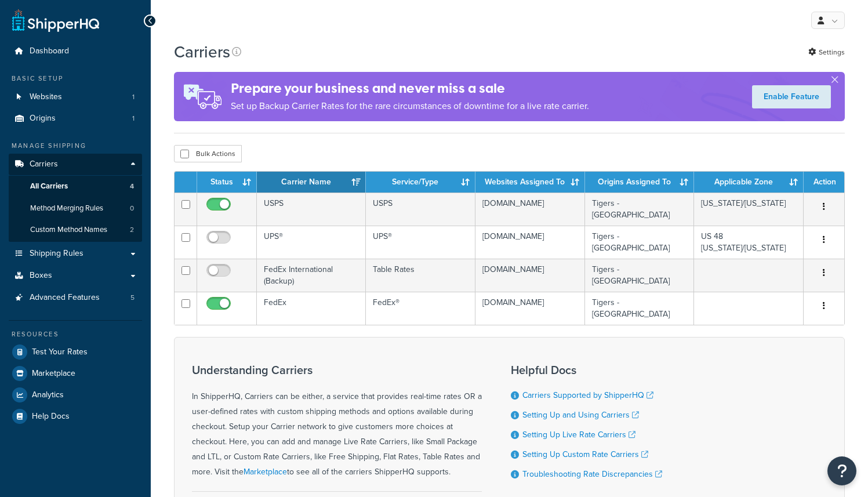  What do you see at coordinates (132, 208) in the screenshot?
I see `span: 0` at bounding box center [132, 208].